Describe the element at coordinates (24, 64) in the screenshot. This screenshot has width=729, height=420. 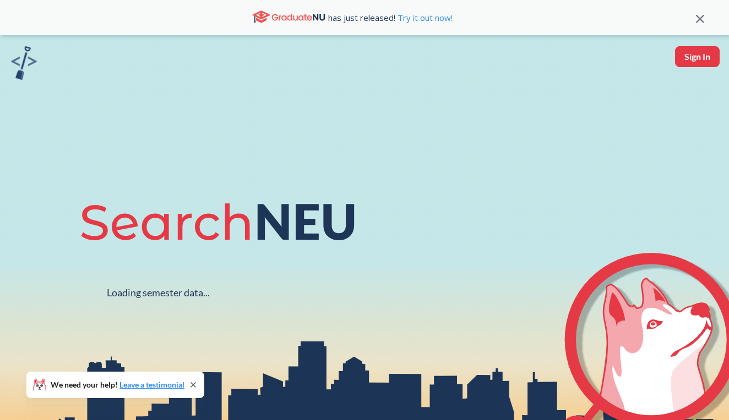
I see `a: sandbox logo` at that location.